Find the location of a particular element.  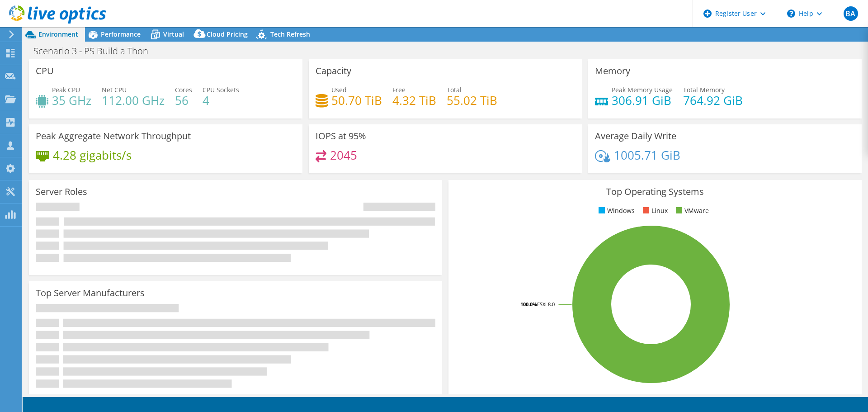

h3: CPU is located at coordinates (44, 71).